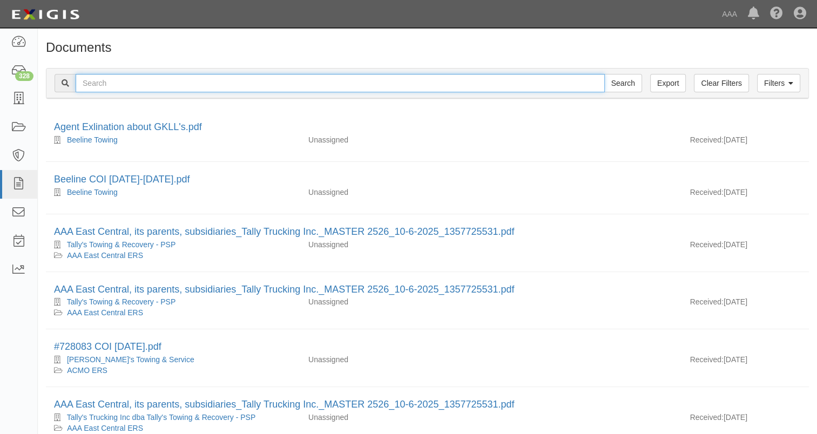 The height and width of the screenshot is (434, 817). I want to click on div: #728083 COI 11.01.26.pdf, so click(427, 347).